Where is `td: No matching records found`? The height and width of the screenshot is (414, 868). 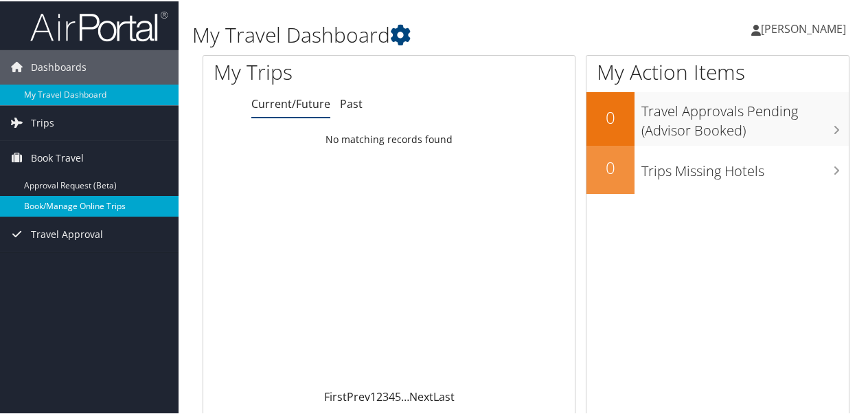
td: No matching records found is located at coordinates (389, 138).